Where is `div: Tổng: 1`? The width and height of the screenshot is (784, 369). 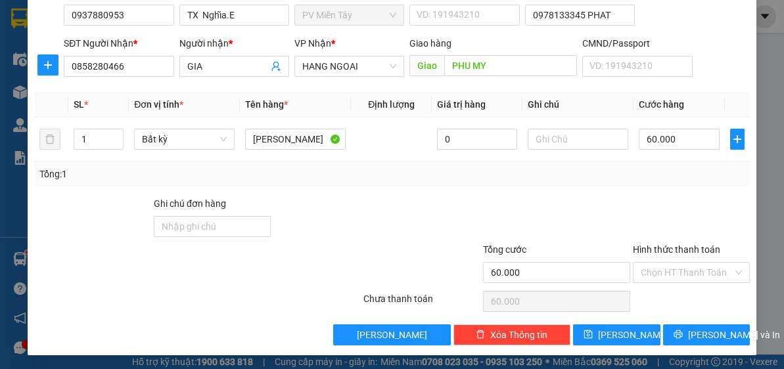 div: Tổng: 1 is located at coordinates (171, 174).